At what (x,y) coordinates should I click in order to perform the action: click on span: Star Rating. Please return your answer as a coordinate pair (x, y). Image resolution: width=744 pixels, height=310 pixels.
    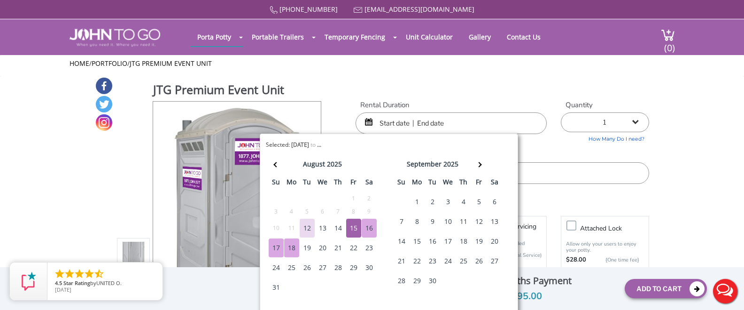
    Looking at the image, I should click on (77, 282).